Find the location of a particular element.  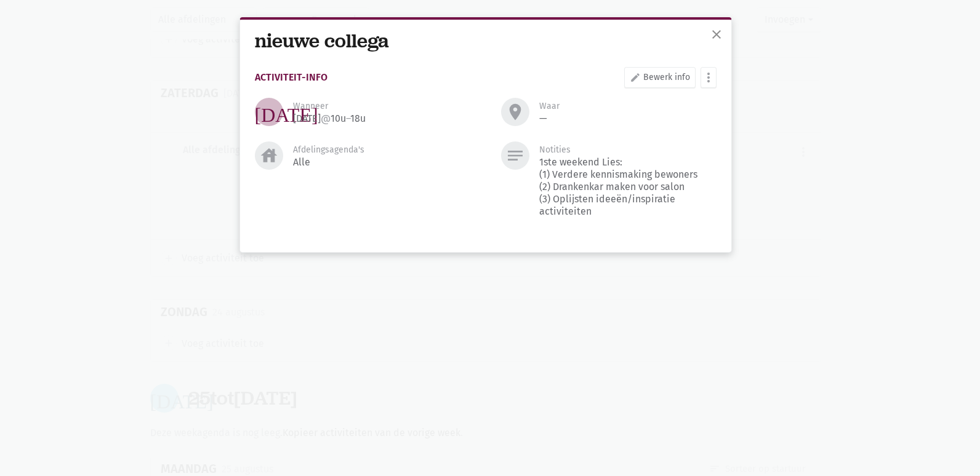

div: Activiteit-info is located at coordinates (291, 77).